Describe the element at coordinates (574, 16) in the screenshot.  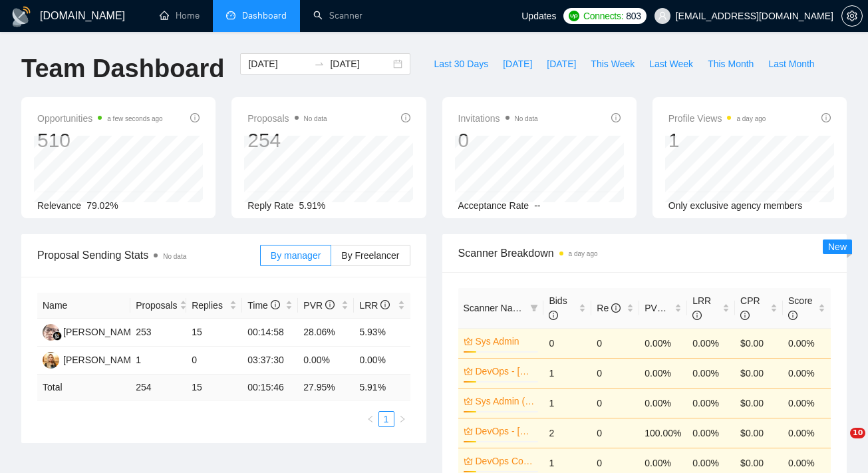
I see `img: upwork-logo.png` at that location.